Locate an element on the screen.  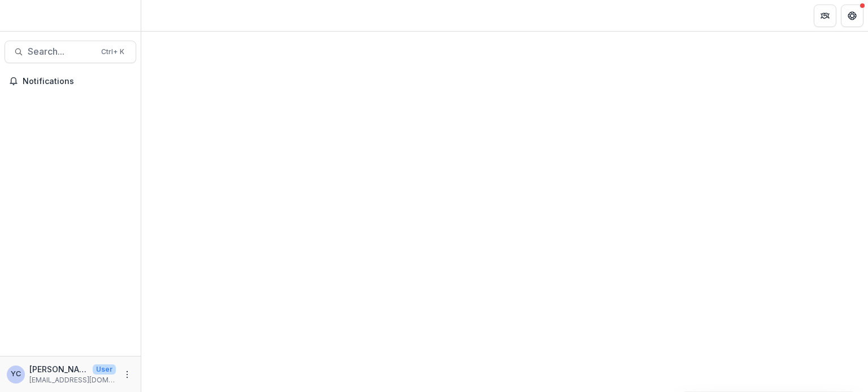
button: Notifications is located at coordinates (70, 81).